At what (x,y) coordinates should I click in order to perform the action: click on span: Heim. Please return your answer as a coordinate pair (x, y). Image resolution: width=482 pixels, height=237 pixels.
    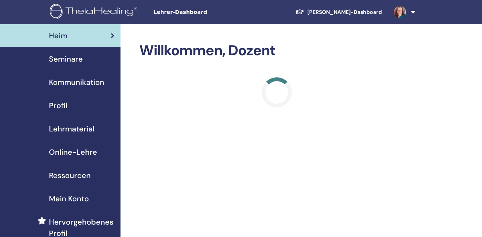
    Looking at the image, I should click on (58, 36).